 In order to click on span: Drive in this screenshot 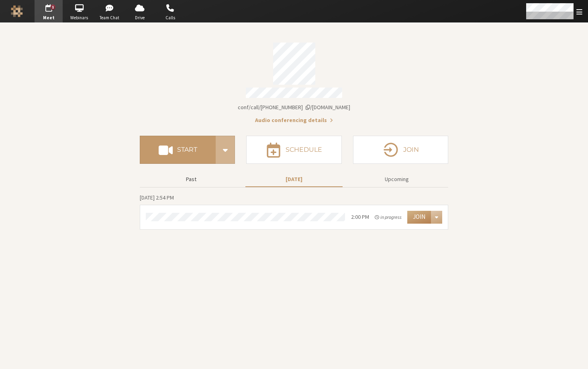, I will do `click(139, 17)`.